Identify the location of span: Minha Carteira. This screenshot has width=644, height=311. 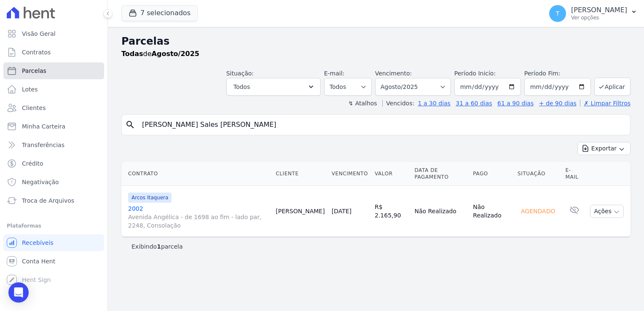
(44, 126).